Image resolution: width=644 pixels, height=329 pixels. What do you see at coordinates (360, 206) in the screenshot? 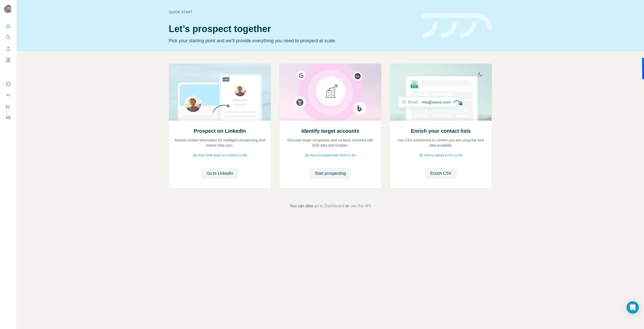
I see `button: use the API` at bounding box center [360, 206].